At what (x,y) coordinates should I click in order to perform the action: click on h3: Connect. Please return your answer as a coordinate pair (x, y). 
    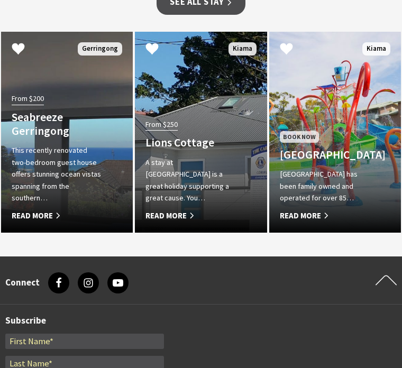
    Looking at the image, I should click on (22, 282).